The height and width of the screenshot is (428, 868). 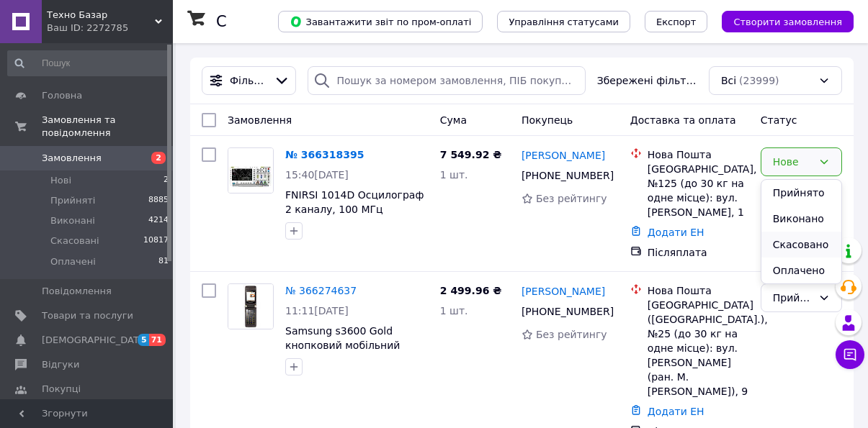 What do you see at coordinates (801, 245) in the screenshot?
I see `li: Скасовано` at bounding box center [801, 245].